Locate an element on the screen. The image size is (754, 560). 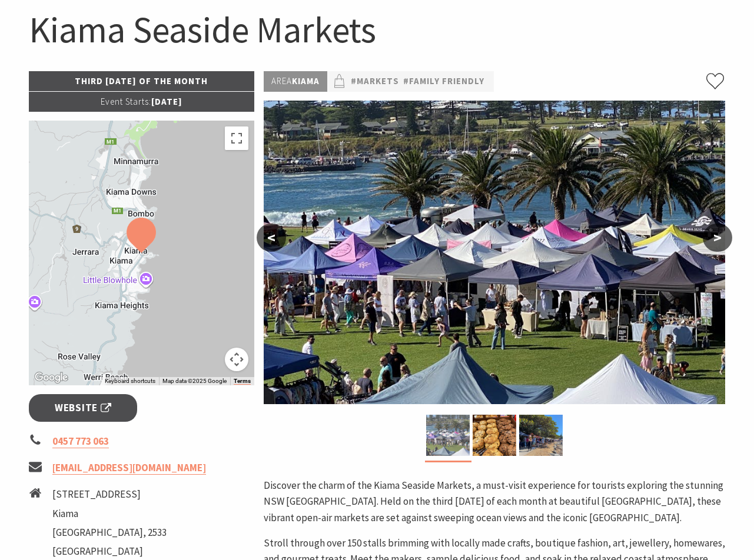
h1: Kiama Seaside Markets is located at coordinates (377, 30).